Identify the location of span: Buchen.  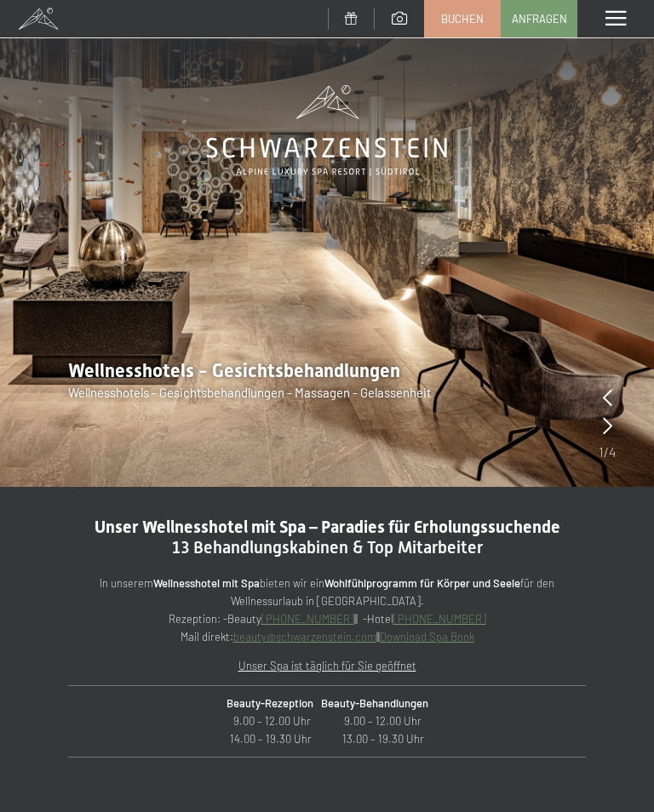
(463, 19).